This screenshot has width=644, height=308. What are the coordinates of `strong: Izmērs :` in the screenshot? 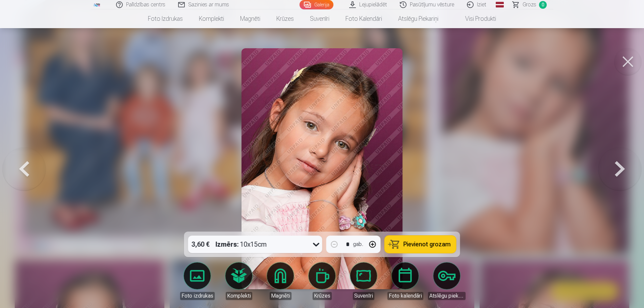 It's located at (227, 244).